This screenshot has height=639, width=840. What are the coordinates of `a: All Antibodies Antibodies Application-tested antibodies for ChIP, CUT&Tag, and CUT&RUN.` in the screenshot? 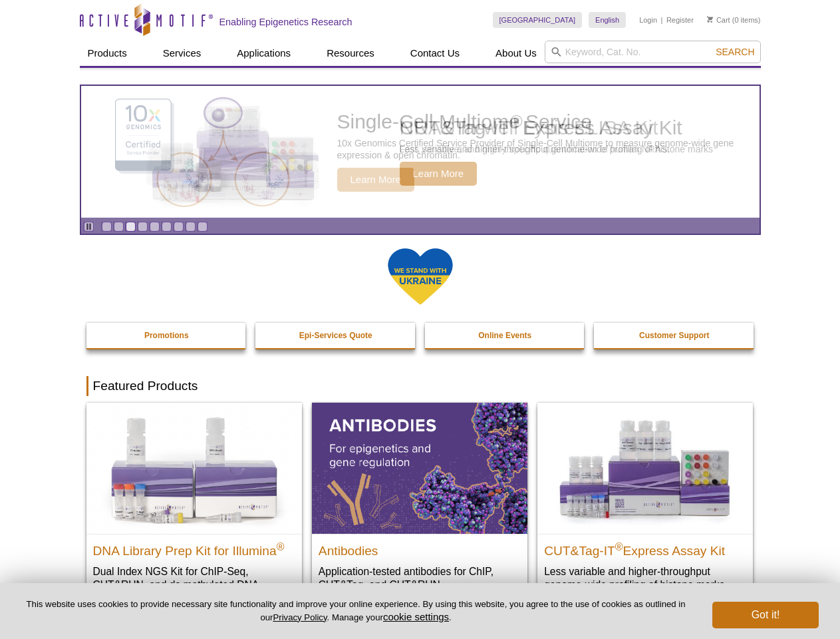 It's located at (420, 503).